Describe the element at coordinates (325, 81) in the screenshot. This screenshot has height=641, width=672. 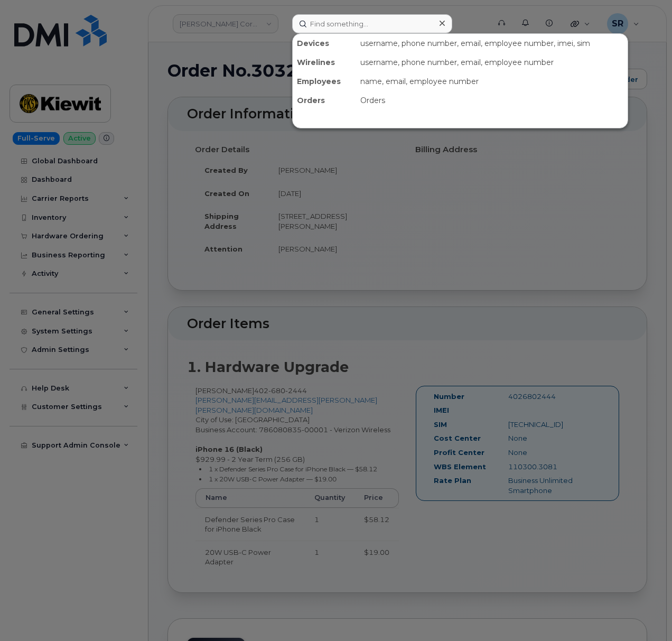
I see `div: Employees` at that location.